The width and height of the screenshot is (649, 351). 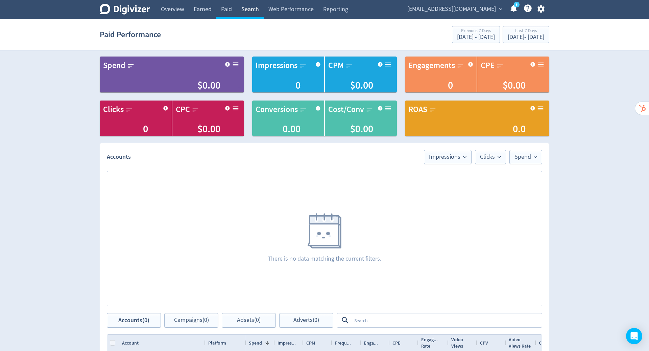 I want to click on a: 5, so click(x=517, y=4).